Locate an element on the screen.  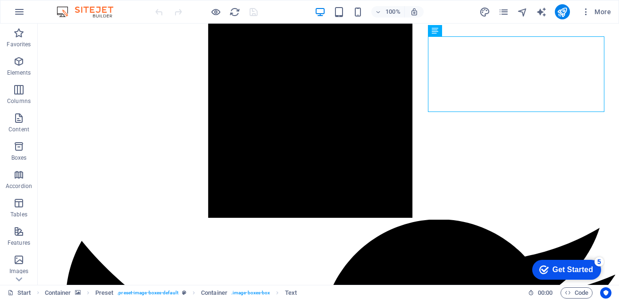
i: AI Writer is located at coordinates (541, 12).